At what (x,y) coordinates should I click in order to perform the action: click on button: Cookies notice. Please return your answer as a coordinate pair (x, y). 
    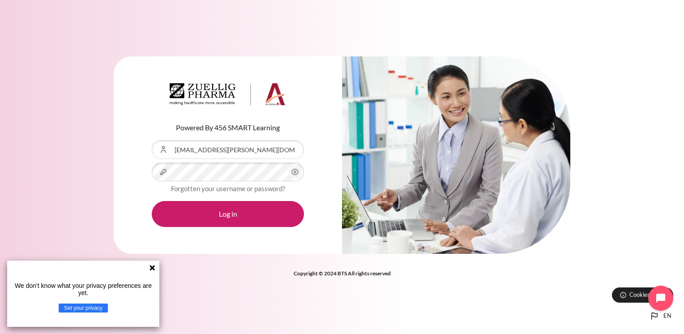
    Looking at the image, I should click on (642, 295).